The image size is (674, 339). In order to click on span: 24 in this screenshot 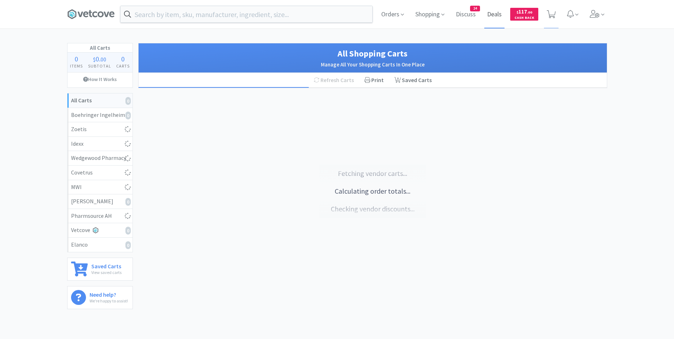, I will do `click(475, 9)`.